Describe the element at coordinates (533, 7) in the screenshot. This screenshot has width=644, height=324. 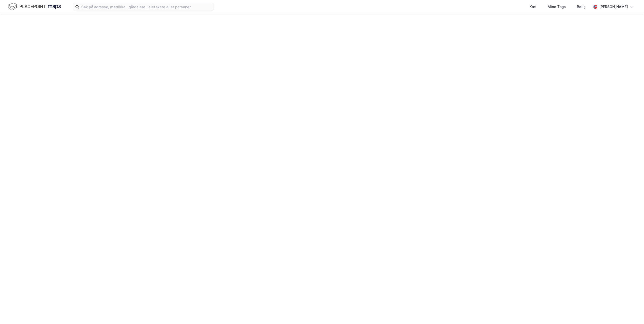
I see `div: Kart` at that location.